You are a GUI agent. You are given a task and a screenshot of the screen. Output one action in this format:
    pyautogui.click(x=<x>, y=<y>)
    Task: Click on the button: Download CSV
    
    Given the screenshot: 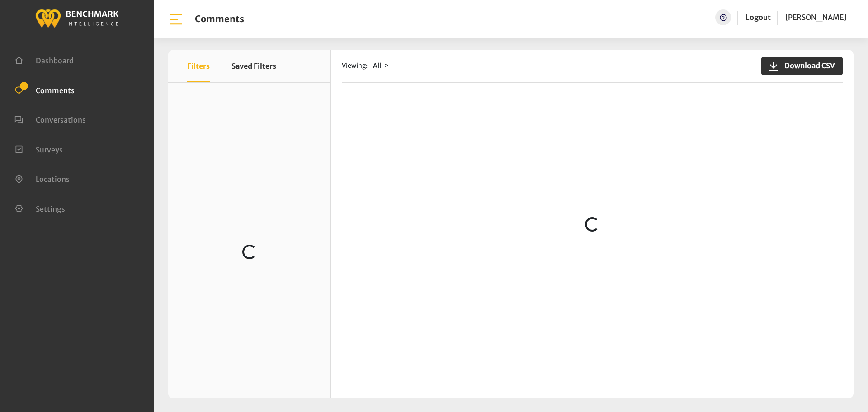 What is the action you would take?
    pyautogui.click(x=802, y=66)
    